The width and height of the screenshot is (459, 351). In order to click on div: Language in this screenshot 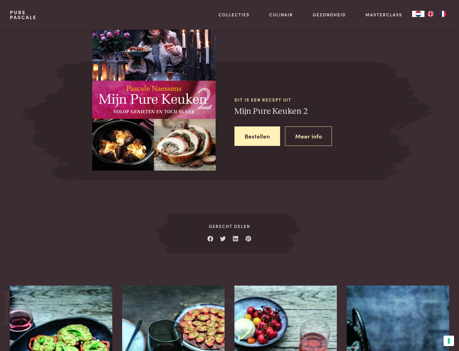, I will do `click(418, 14)`.